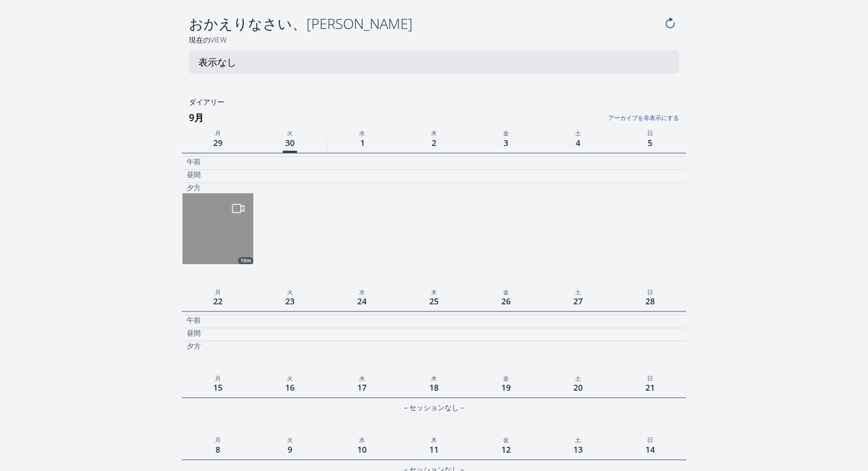 This screenshot has width=868, height=471. I want to click on span: 22, so click(218, 301).